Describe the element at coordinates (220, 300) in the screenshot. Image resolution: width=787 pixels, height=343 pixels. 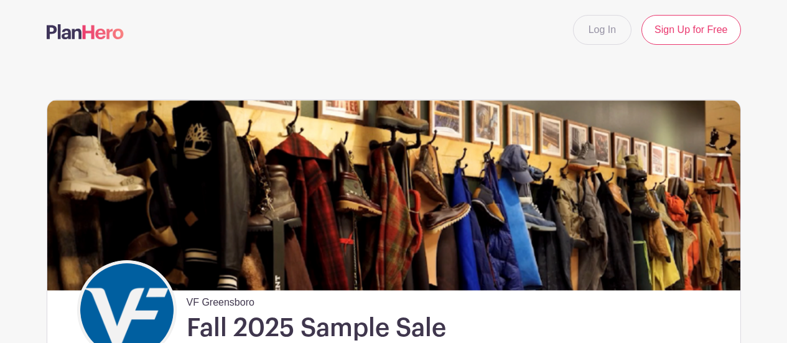
I see `span: VF Greensboro` at that location.